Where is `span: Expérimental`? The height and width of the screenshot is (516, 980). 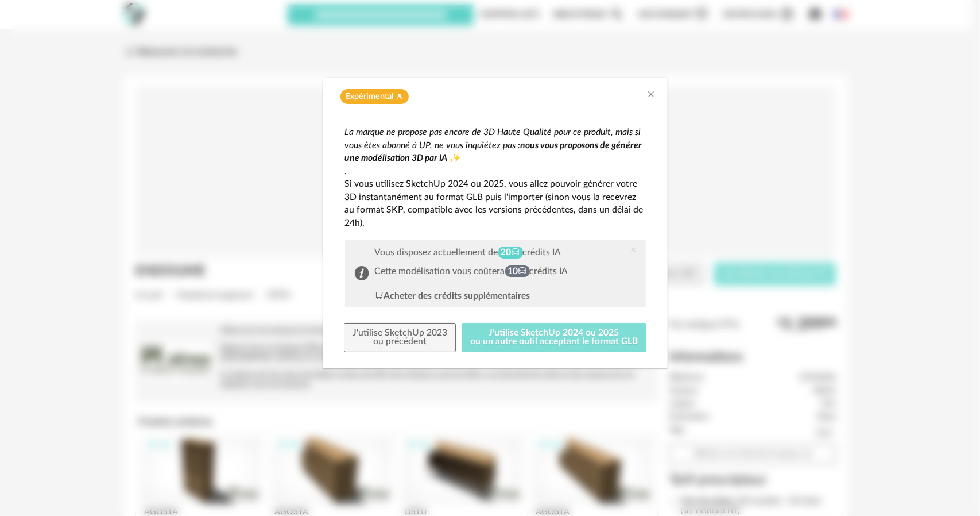 span: Expérimental is located at coordinates (370, 97).